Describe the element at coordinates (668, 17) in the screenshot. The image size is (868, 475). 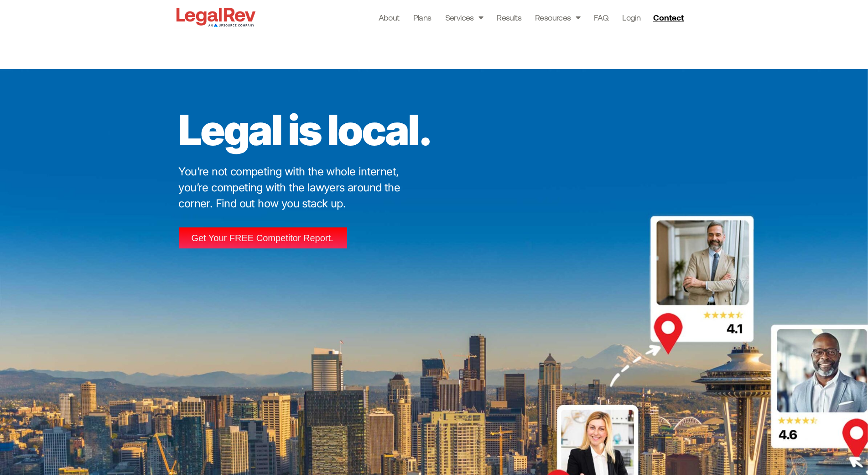
I see `span: Contact` at that location.